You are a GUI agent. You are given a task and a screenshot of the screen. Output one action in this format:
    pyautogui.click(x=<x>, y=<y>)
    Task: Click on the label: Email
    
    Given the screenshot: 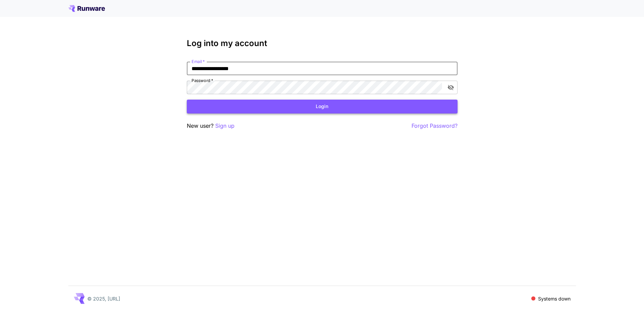 What is the action you would take?
    pyautogui.click(x=198, y=62)
    